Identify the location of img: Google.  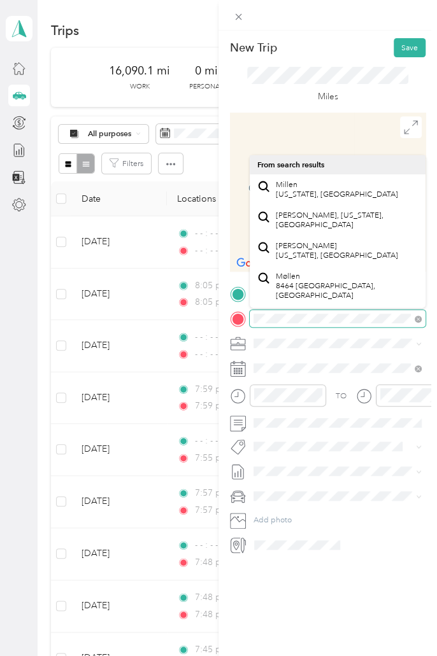
(254, 264).